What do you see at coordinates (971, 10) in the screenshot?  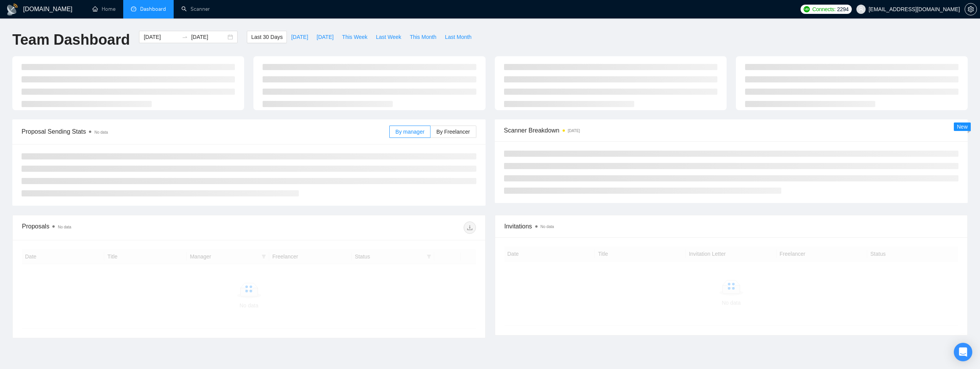 I see `a: setting` at bounding box center [971, 10].